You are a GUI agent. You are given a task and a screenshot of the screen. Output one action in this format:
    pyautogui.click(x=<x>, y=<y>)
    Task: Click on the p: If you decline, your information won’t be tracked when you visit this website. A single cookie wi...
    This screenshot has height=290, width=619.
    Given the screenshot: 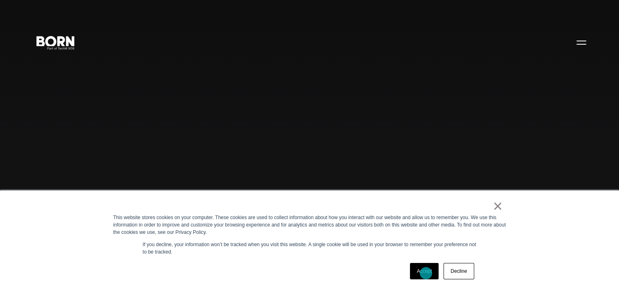 What is the action you would take?
    pyautogui.click(x=310, y=248)
    